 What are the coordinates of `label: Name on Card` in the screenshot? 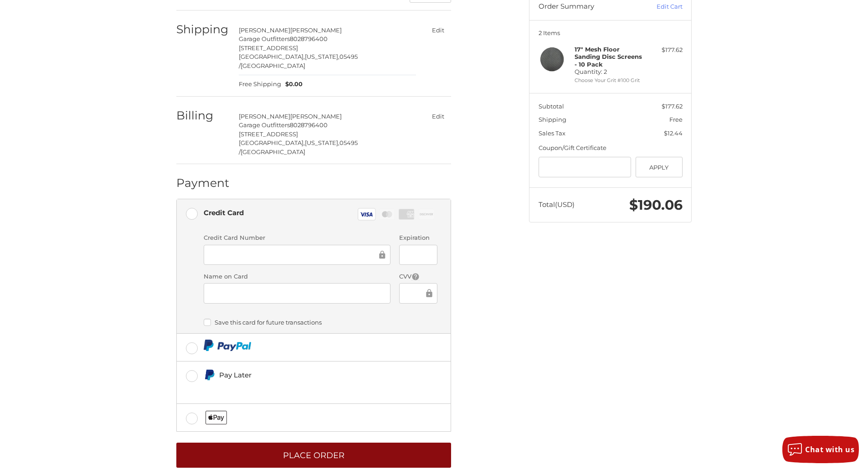 It's located at (297, 276).